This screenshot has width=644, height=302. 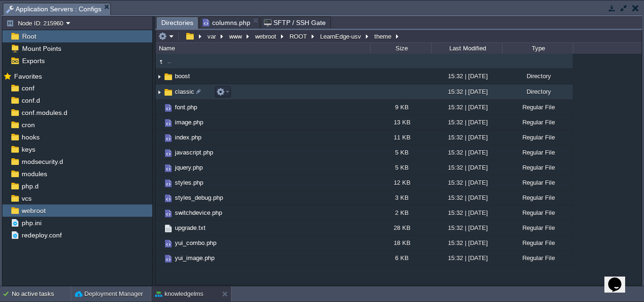 I want to click on span: modsecurity.d, so click(x=42, y=162).